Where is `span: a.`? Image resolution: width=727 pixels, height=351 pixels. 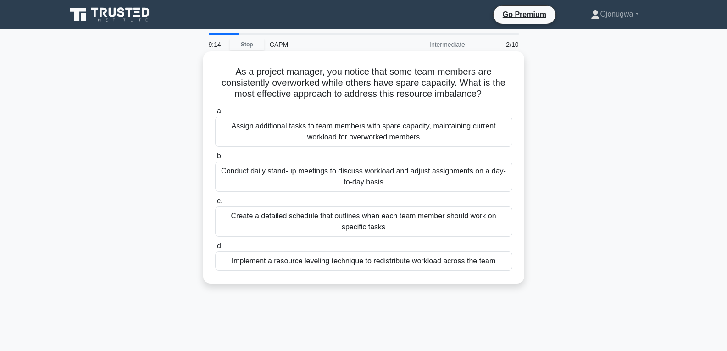
span: a. is located at coordinates (220, 110).